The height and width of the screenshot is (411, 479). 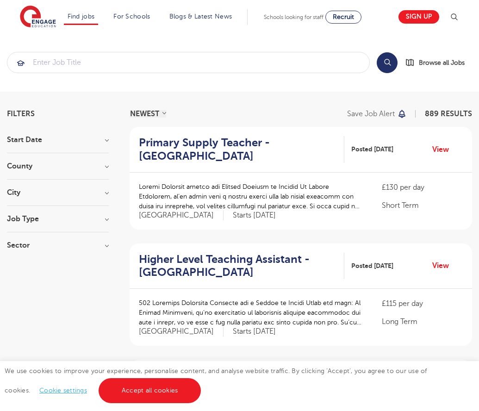 What do you see at coordinates (294, 17) in the screenshot?
I see `span: Schools looking for staff` at bounding box center [294, 17].